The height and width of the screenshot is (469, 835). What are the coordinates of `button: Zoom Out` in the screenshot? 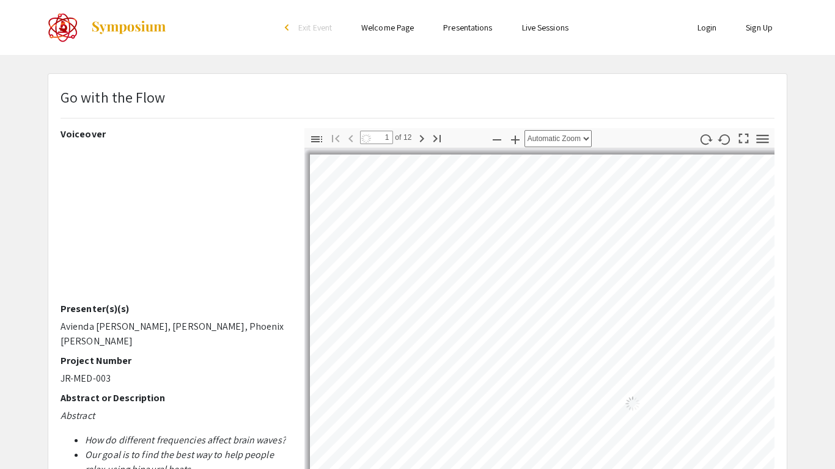 It's located at (497, 139).